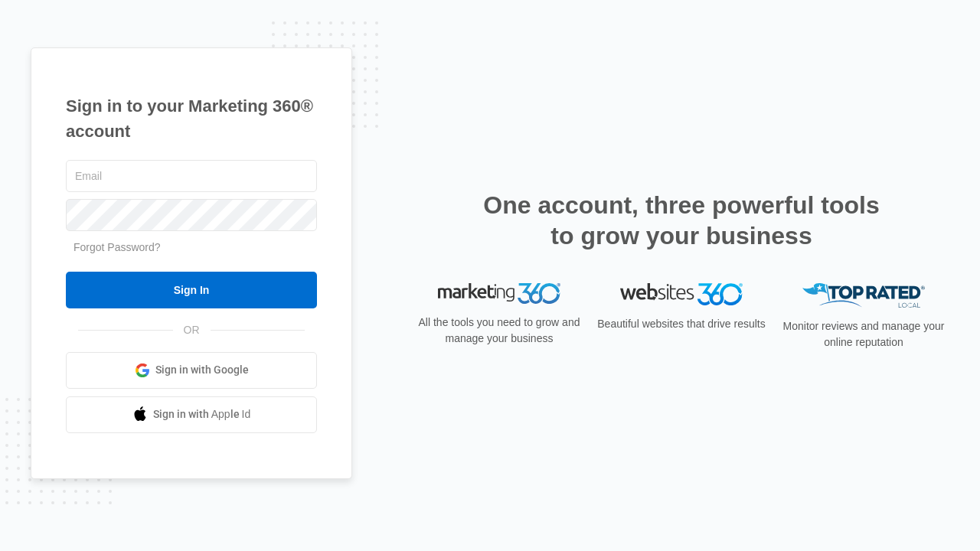 Image resolution: width=980 pixels, height=551 pixels. Describe the element at coordinates (118, 247) in the screenshot. I see `a: Forgot Password?` at that location.